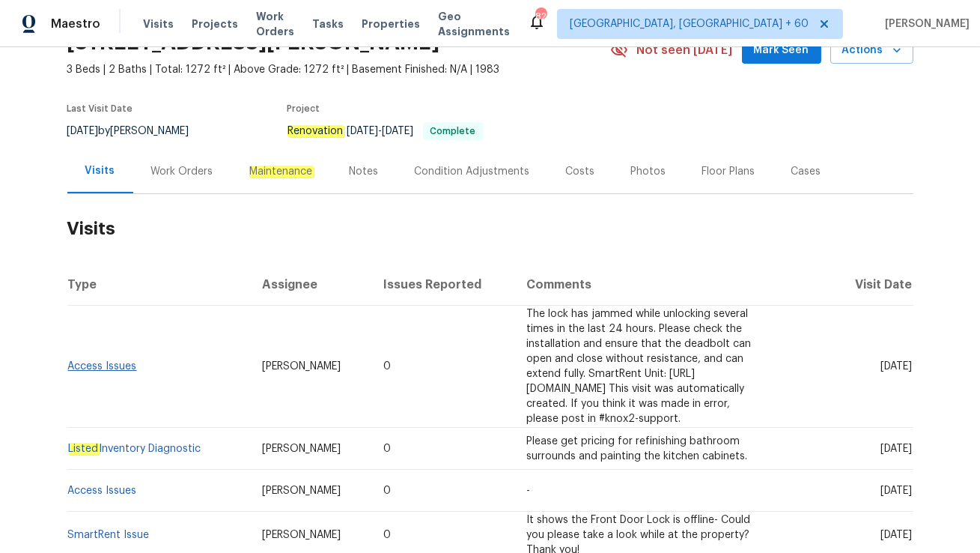  Describe the element at coordinates (729, 172) in the screenshot. I see `div: Floor Plans` at that location.